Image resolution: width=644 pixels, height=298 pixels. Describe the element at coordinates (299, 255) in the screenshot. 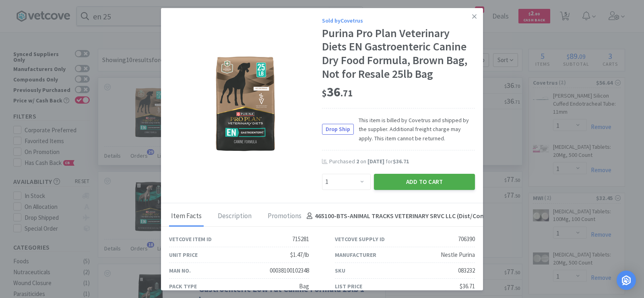

I see `div: $1.47/lb` at that location.